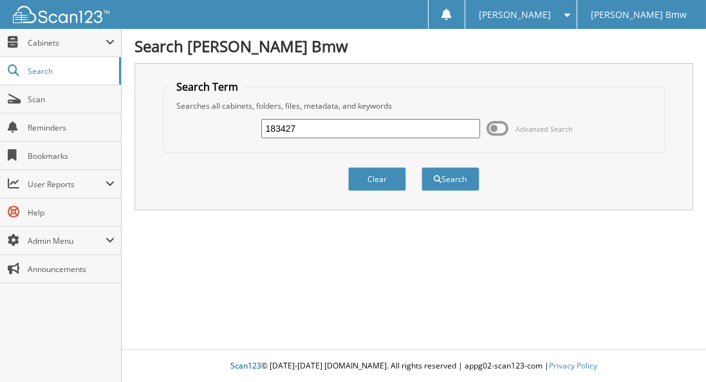 This screenshot has width=706, height=382. I want to click on legend: Search Term, so click(207, 87).